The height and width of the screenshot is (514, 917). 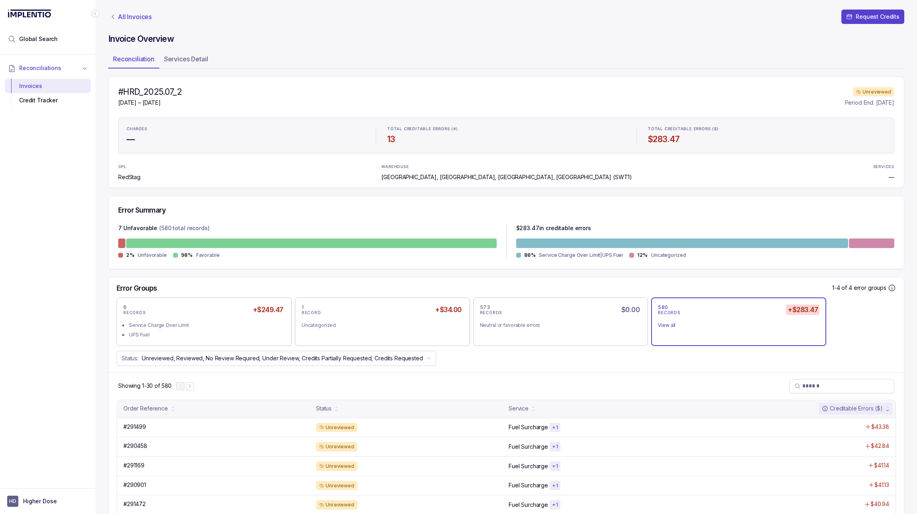 What do you see at coordinates (40, 501) in the screenshot?
I see `p: Higher Dose` at bounding box center [40, 501].